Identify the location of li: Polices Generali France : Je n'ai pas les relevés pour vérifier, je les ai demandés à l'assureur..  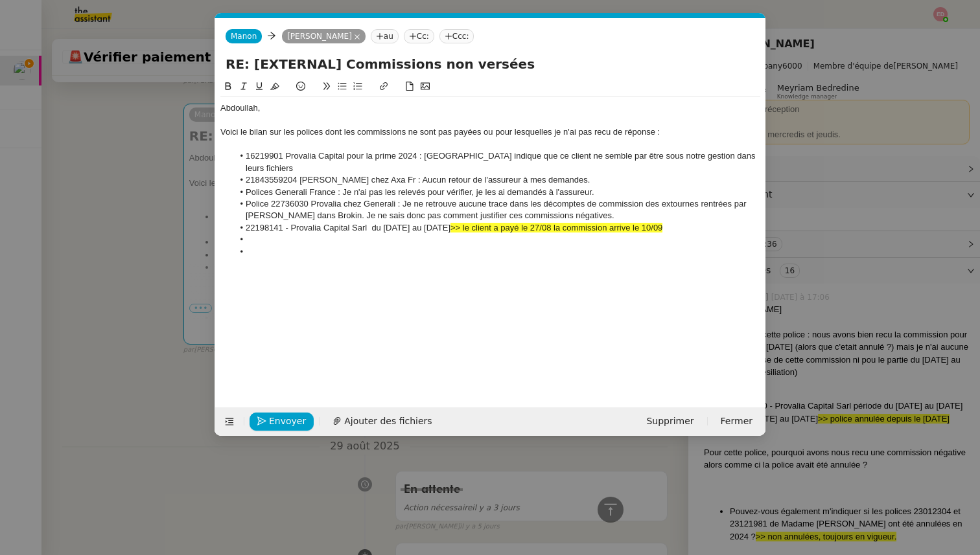
(497, 192).